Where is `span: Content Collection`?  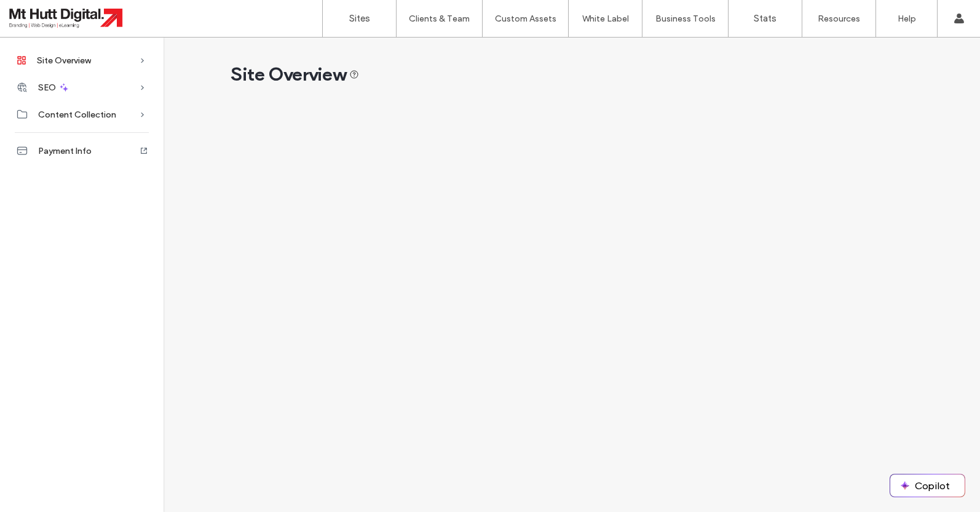
span: Content Collection is located at coordinates (77, 114).